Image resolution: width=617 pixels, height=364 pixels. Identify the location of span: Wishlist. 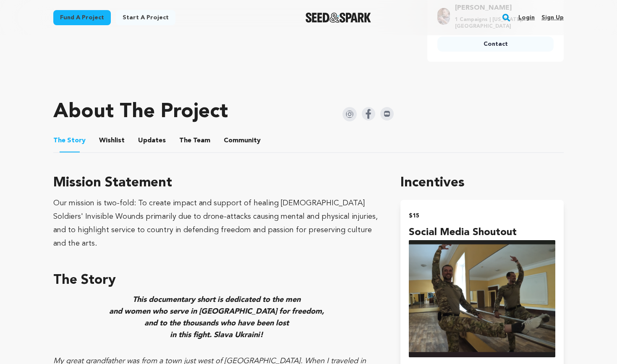
(112, 141).